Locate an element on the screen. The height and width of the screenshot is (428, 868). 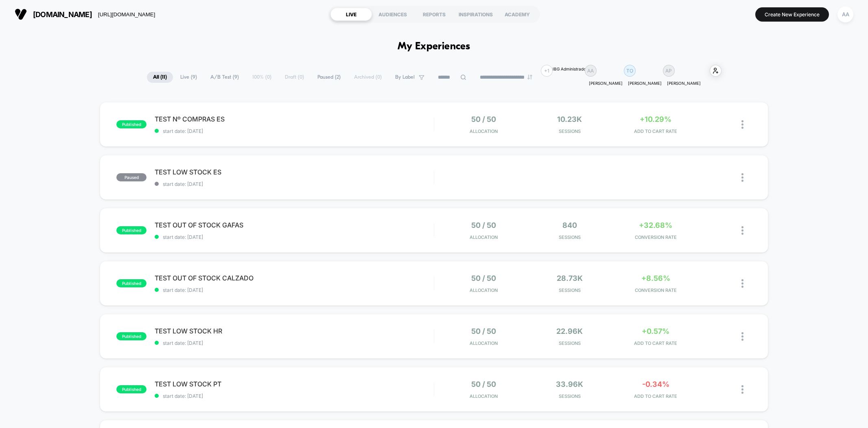
span: +10.29% is located at coordinates (656, 119).